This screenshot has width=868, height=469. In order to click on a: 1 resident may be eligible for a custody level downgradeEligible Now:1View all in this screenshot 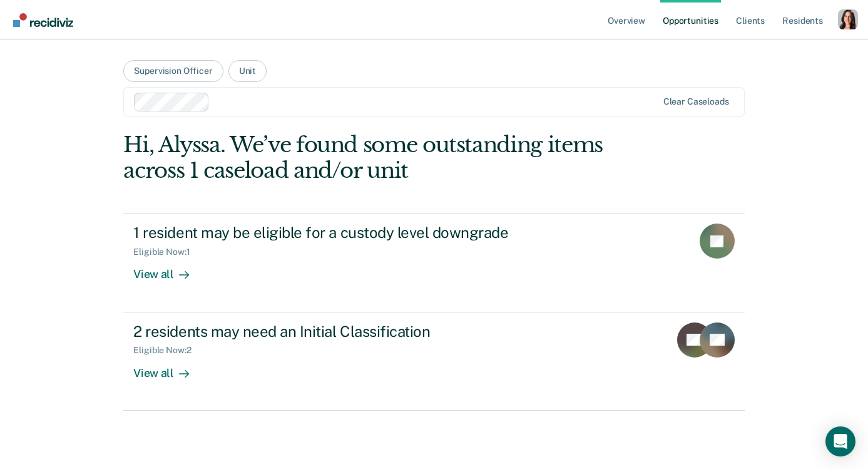, I will do `click(434, 262)`.